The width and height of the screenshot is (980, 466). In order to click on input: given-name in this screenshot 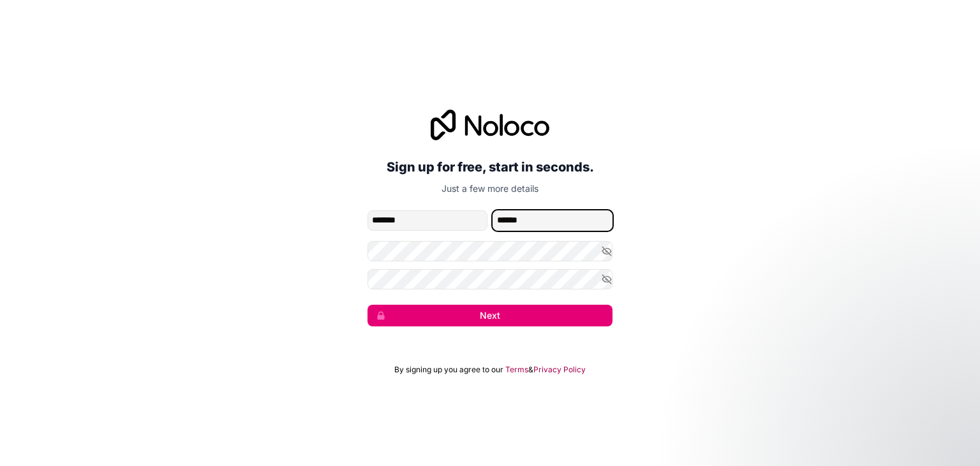, I will do `click(427, 220)`.